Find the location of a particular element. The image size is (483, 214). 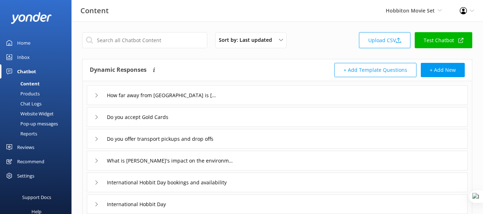

a: Content is located at coordinates (38, 84).